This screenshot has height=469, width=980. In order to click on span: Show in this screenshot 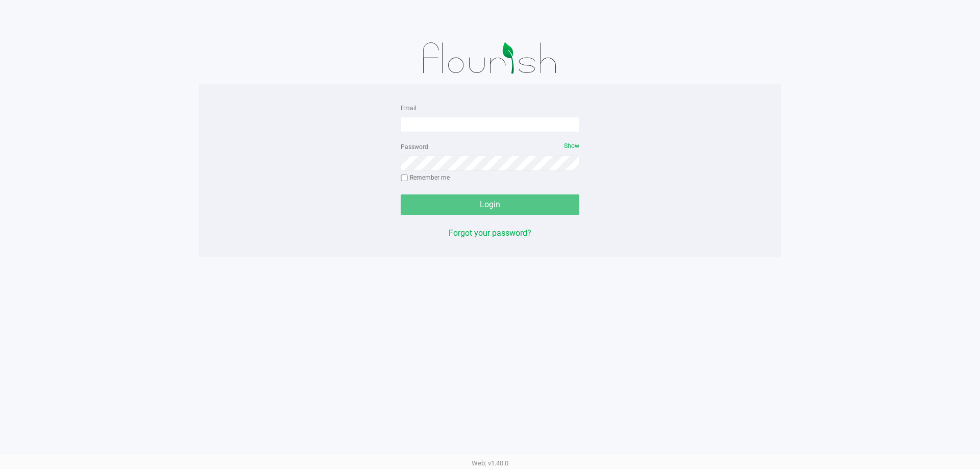, I will do `click(572, 146)`.